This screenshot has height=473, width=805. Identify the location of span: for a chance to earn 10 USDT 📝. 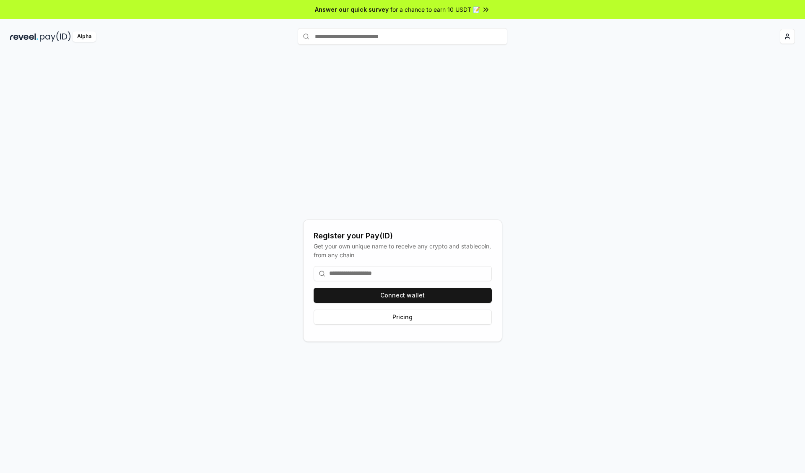
(435, 9).